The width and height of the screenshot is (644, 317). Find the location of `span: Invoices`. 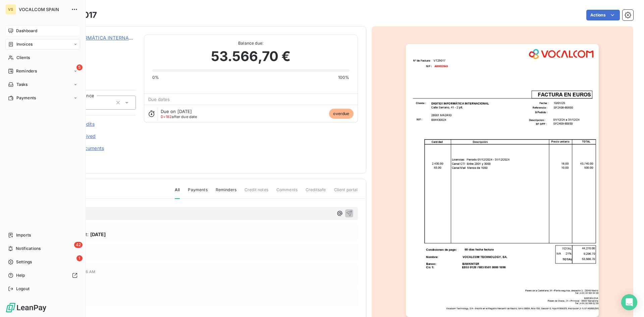

span: Invoices is located at coordinates (25, 44).